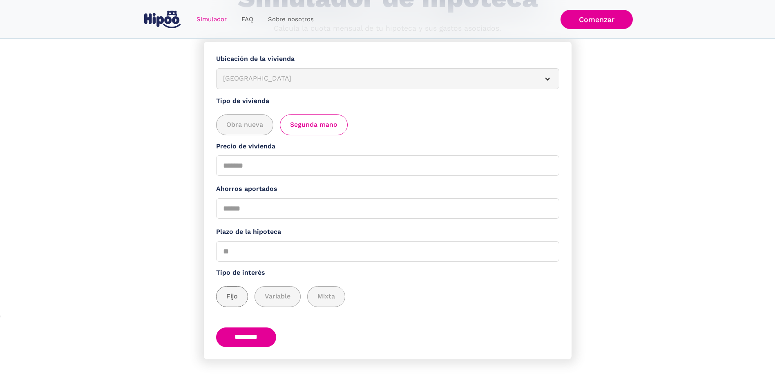  What do you see at coordinates (314, 125) in the screenshot?
I see `span: Segunda mano` at bounding box center [314, 125].